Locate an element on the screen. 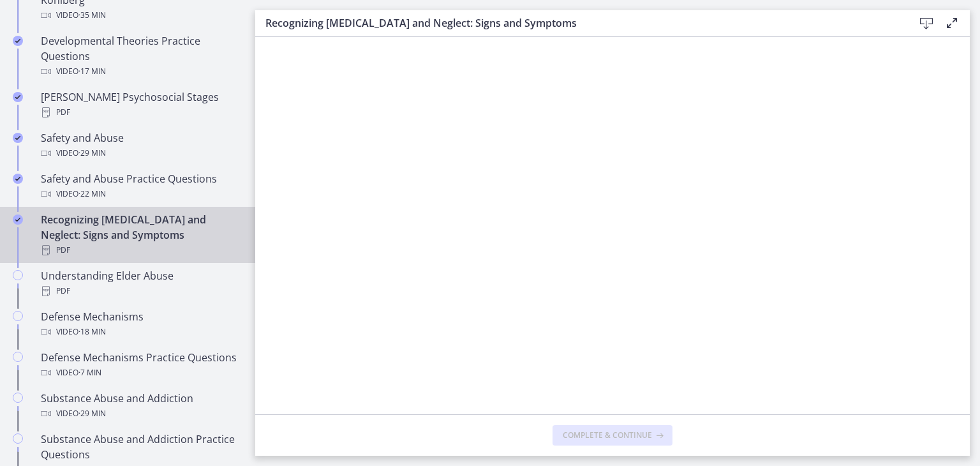 Image resolution: width=980 pixels, height=466 pixels. div: Safety and Abuse Practice Questions is located at coordinates (140, 187).